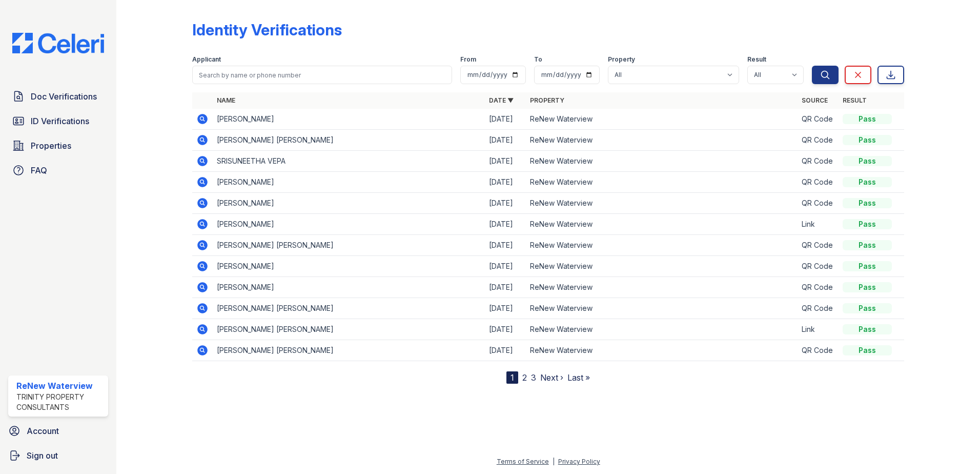 The image size is (980, 474). What do you see at coordinates (50, 146) in the screenshot?
I see `span: Properties` at bounding box center [50, 146].